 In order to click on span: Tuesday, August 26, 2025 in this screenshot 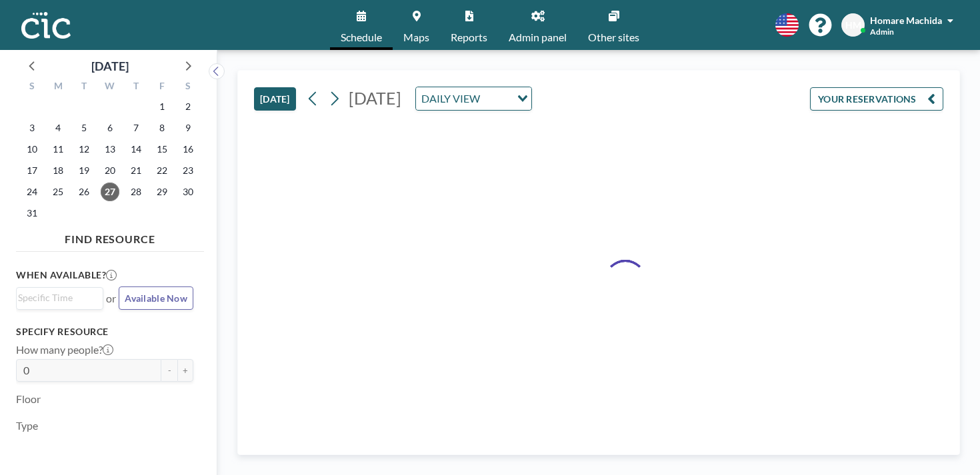, I will do `click(84, 192)`.